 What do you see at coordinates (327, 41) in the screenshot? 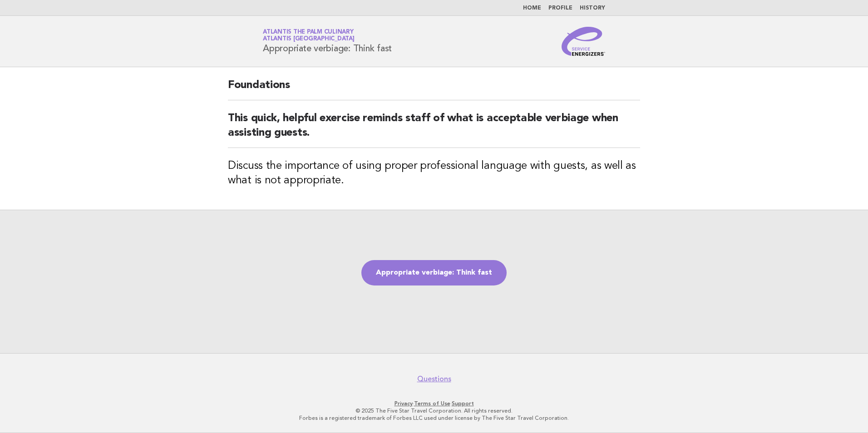
I see `h1: Appropriate verbiage: Think fast` at bounding box center [327, 41].